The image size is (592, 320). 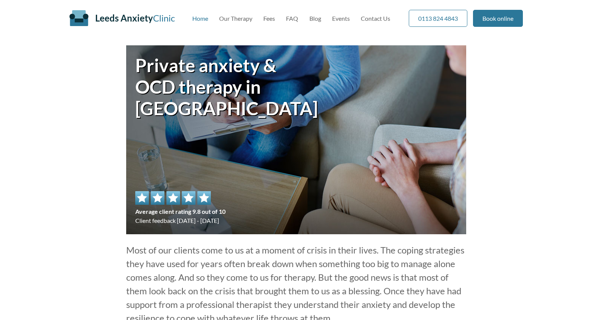 What do you see at coordinates (438, 18) in the screenshot?
I see `a: 0113 824 4843` at bounding box center [438, 18].